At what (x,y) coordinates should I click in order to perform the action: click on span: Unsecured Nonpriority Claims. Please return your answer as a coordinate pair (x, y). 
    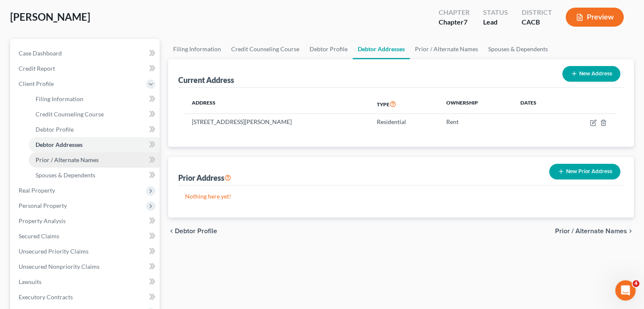
    Looking at the image, I should click on (59, 266).